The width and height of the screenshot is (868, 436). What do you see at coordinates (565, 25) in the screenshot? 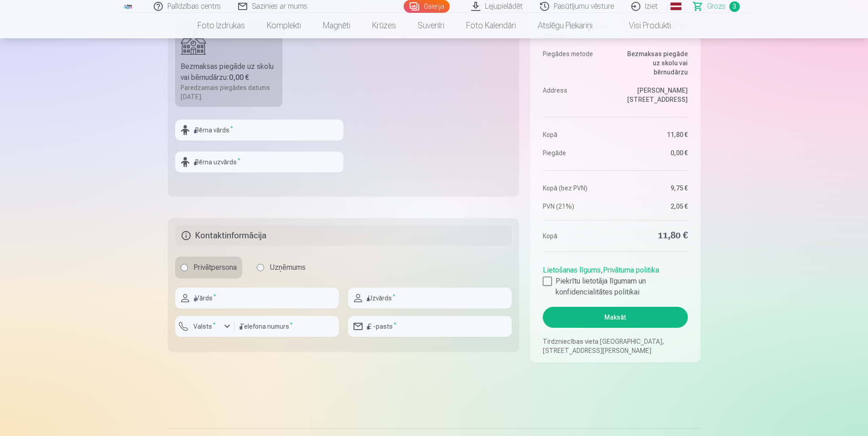
I see `a: Atslēgu piekariņi` at bounding box center [565, 25].